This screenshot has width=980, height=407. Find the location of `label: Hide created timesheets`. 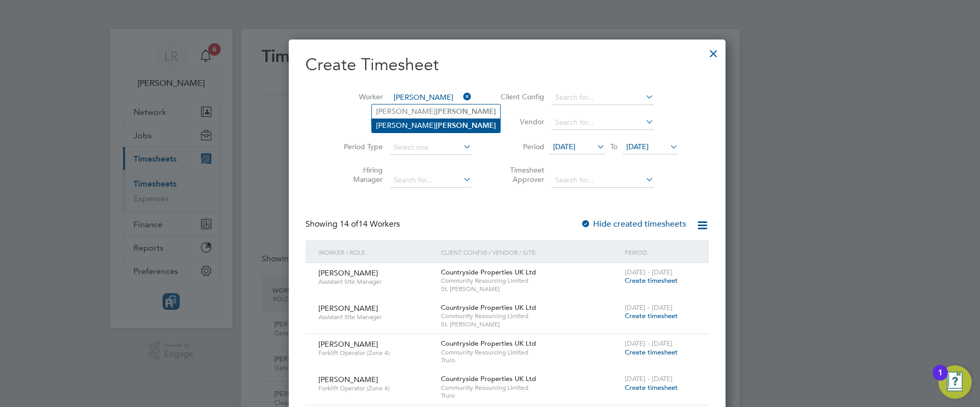

label: Hide created timesheets is located at coordinates (633, 224).